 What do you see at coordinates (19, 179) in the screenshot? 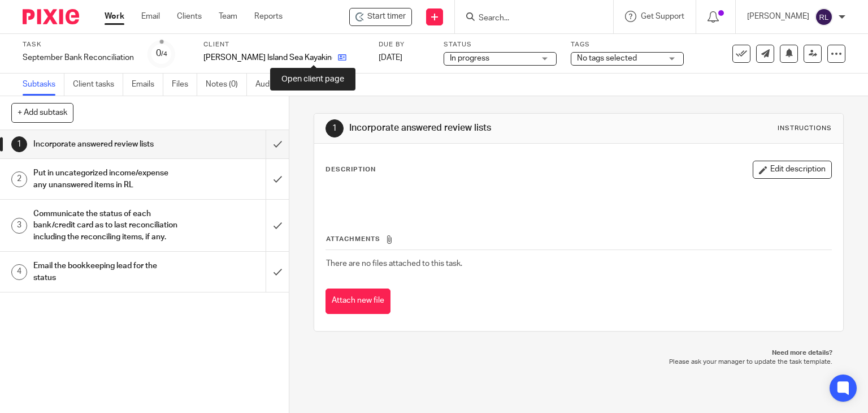
I see `div: 2` at bounding box center [19, 179].